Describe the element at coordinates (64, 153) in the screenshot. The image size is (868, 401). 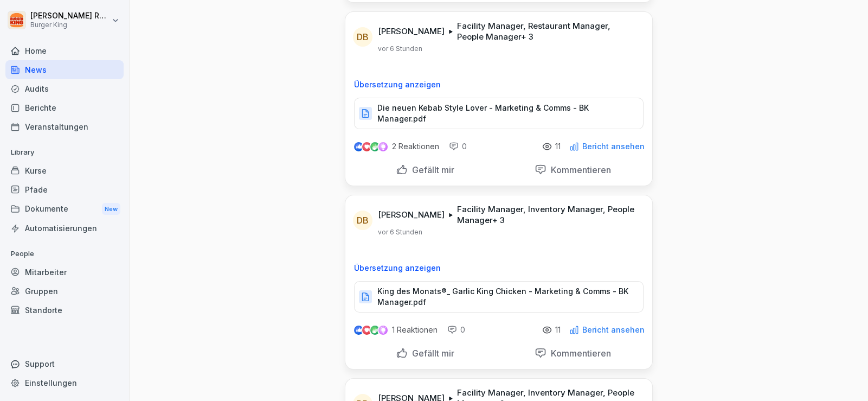
I see `p: Library` at that location.